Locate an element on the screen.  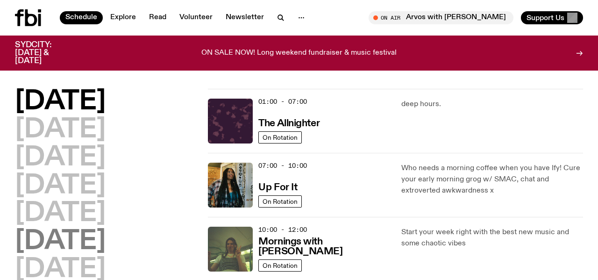
p: deep hours. is located at coordinates (492, 104).